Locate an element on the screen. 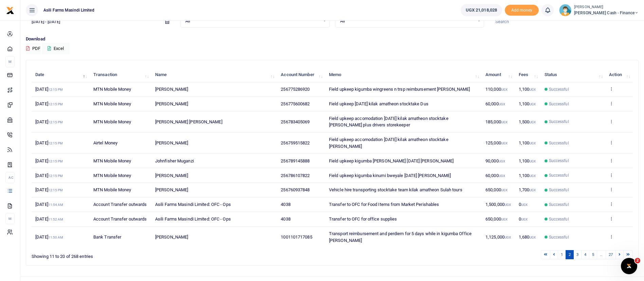 Image resolution: width=644 pixels, height=281 pixels. span: 1,500,000 is located at coordinates (498, 204).